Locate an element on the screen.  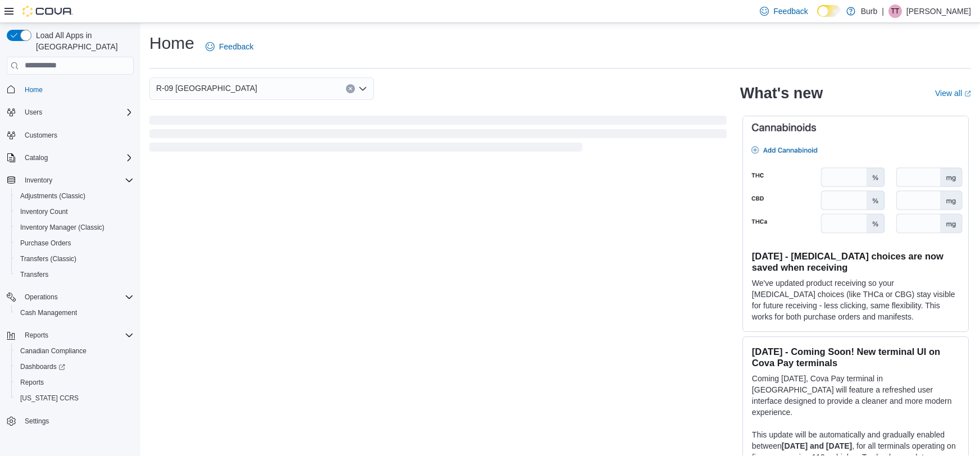
button: Transfers is located at coordinates (75, 275).